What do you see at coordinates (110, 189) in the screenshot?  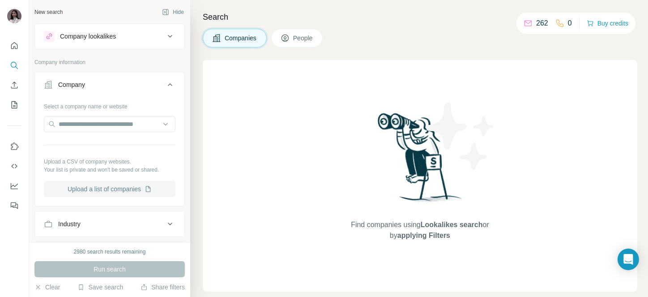 I see `button: Upload a list of companies` at bounding box center [110, 189].